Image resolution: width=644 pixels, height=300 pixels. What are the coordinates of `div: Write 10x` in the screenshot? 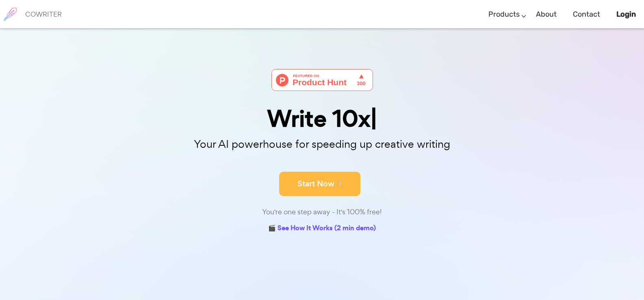 It's located at (322, 118).